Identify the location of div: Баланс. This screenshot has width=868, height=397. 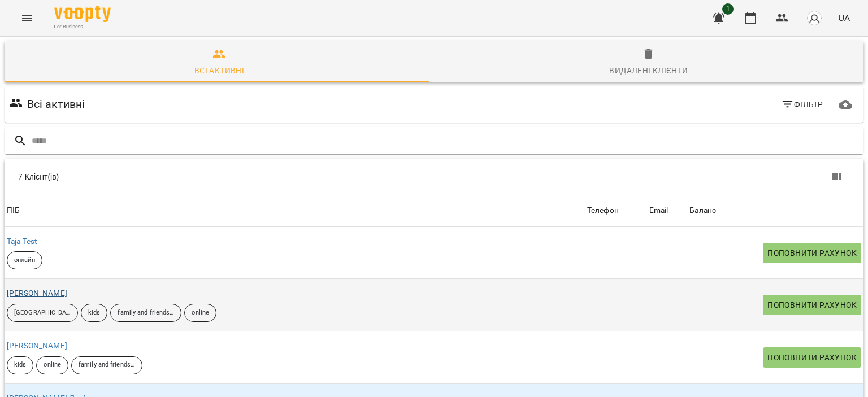
(703, 211).